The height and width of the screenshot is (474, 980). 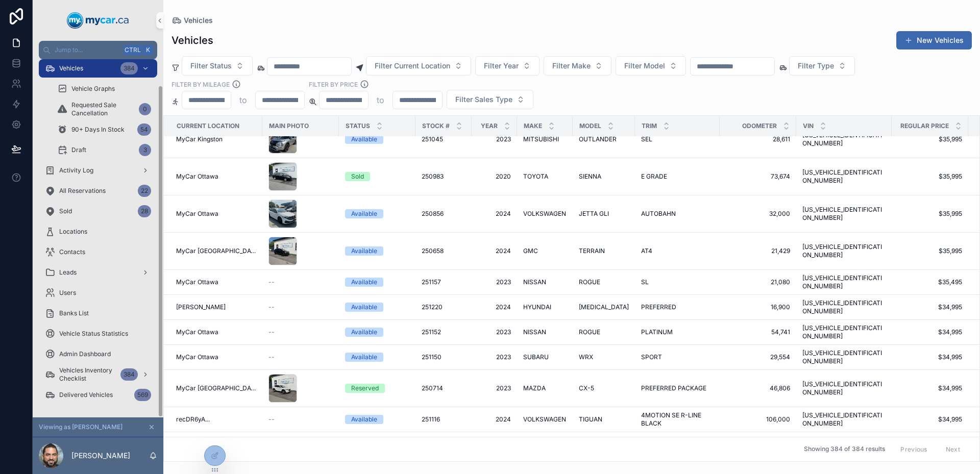 I want to click on span: 251220, so click(x=432, y=307).